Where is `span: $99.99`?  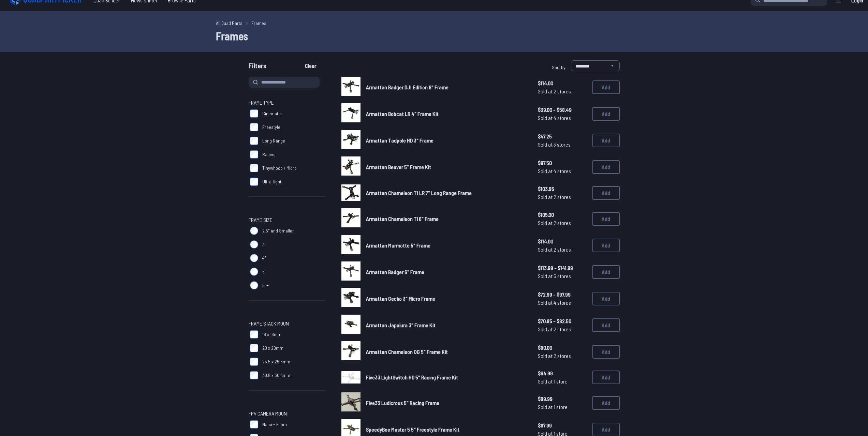
span: $99.99 is located at coordinates (562, 399).